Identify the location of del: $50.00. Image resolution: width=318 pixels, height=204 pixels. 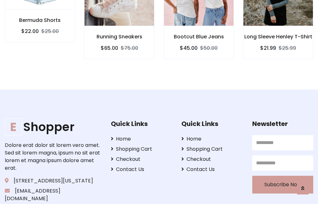
(209, 48).